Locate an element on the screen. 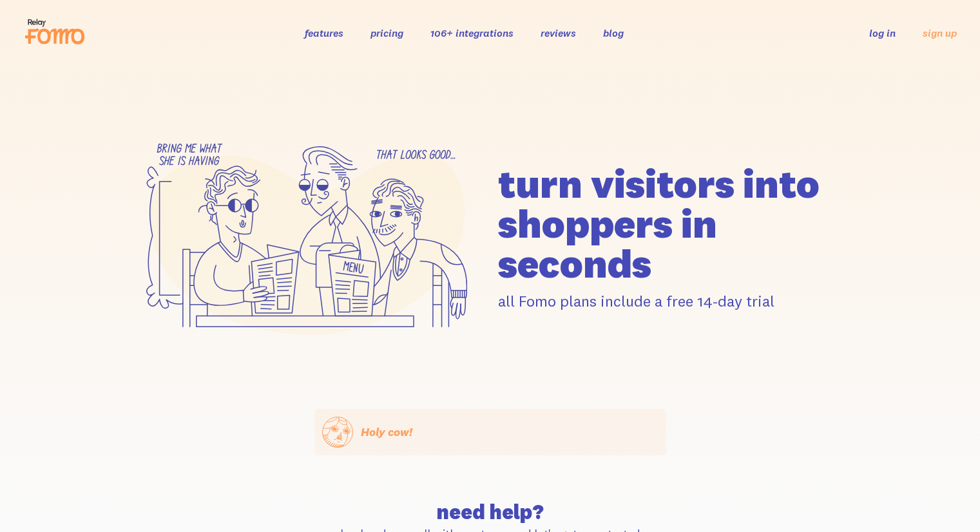  a: reviews is located at coordinates (558, 33).